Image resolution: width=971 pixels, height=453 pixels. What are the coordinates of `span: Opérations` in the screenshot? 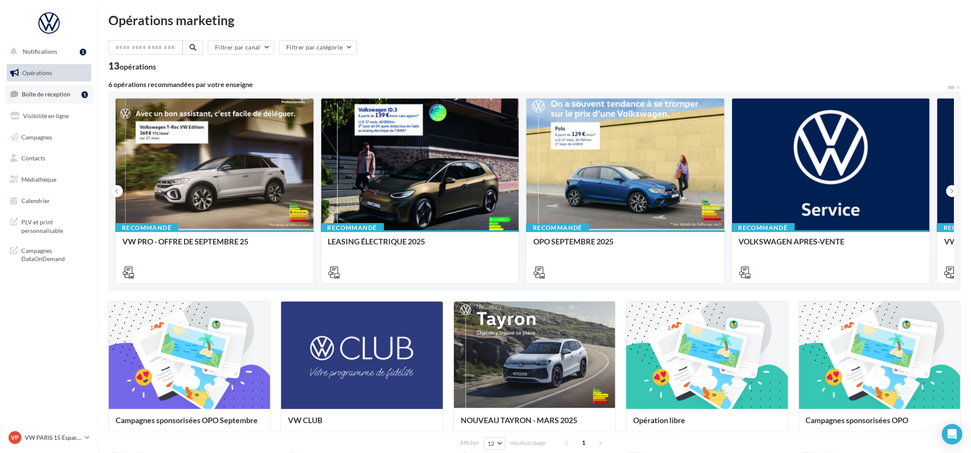 It's located at (37, 73).